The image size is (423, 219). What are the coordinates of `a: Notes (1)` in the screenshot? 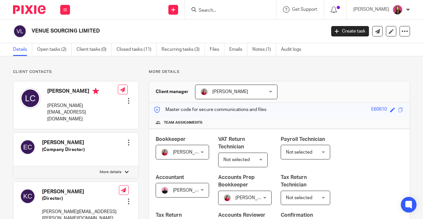 It's located at (264, 50).